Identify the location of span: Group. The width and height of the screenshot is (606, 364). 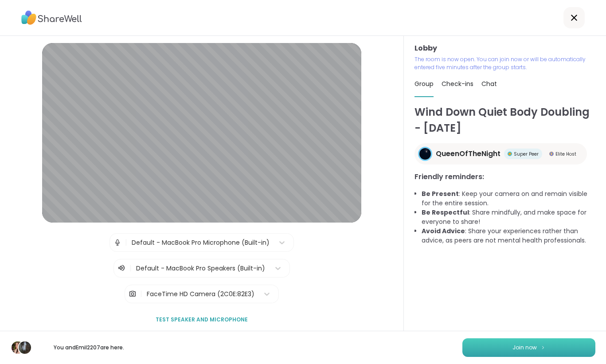
(424, 84).